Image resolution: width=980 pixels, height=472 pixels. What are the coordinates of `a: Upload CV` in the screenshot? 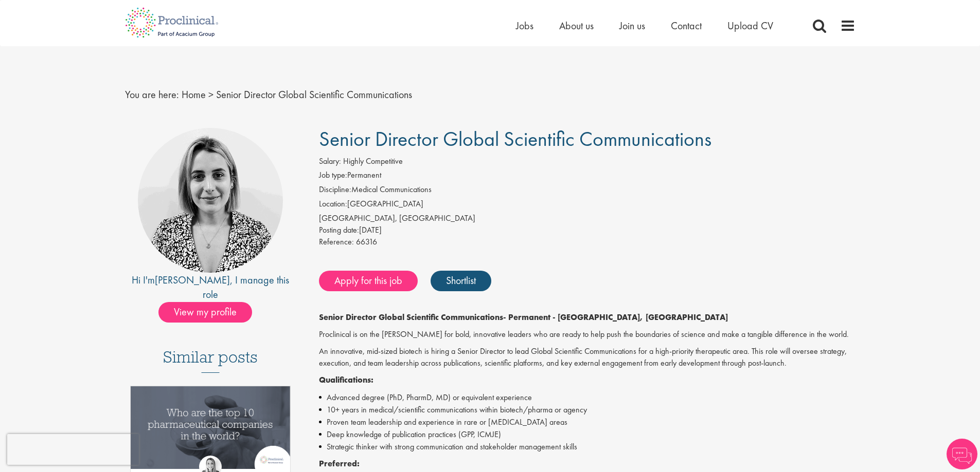 It's located at (750, 26).